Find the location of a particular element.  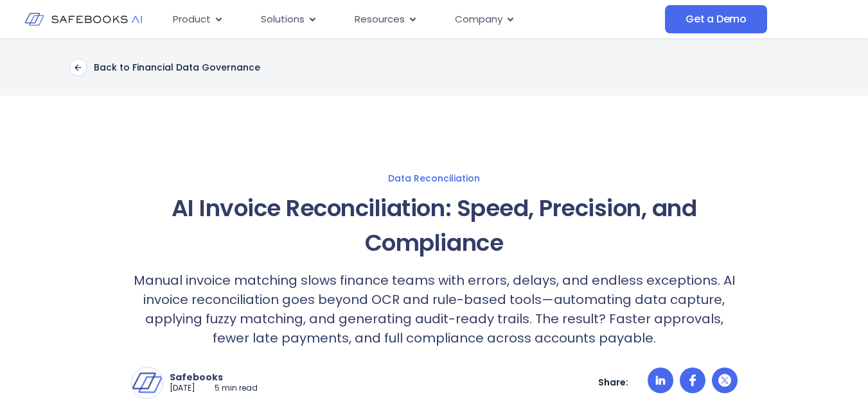

span: Product is located at coordinates (191, 19).